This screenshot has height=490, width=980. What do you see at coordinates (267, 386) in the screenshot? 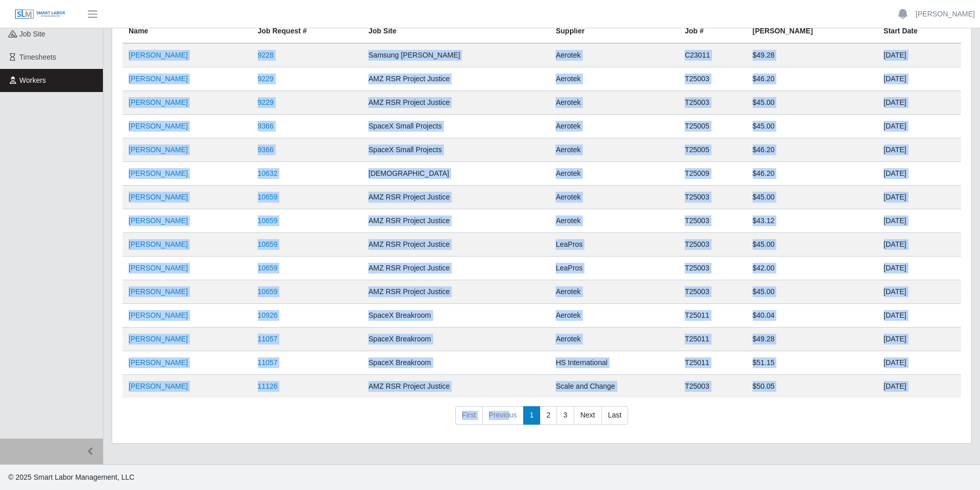
I see `a: 11126` at bounding box center [267, 386].